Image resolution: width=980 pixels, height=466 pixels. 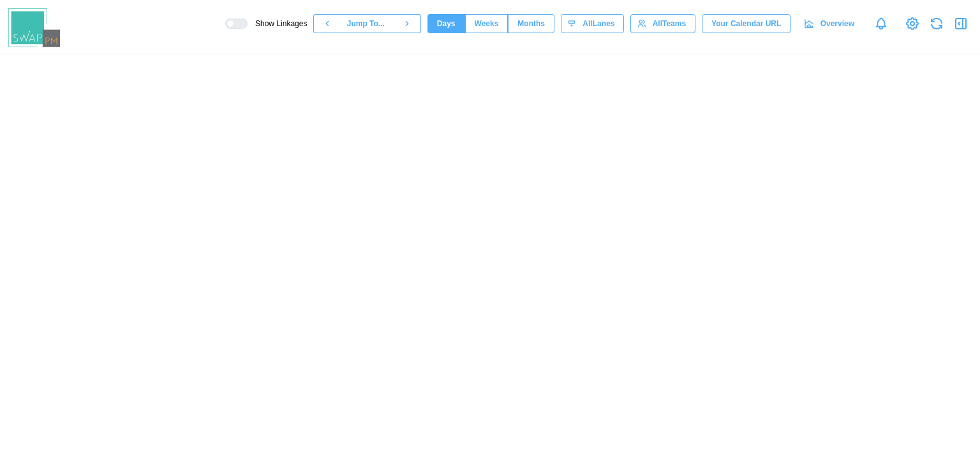 I want to click on span: All Lanes, so click(x=599, y=24).